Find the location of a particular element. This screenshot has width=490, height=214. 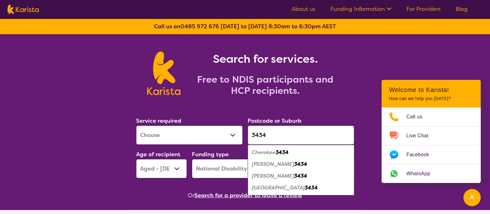

label: Postcode or Suburb is located at coordinates (275, 121).